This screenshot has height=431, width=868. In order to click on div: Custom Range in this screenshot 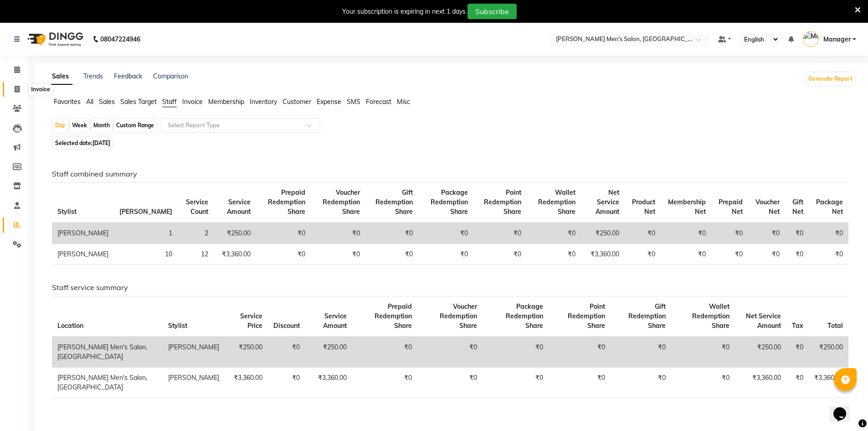, I will do `click(135, 126)`.